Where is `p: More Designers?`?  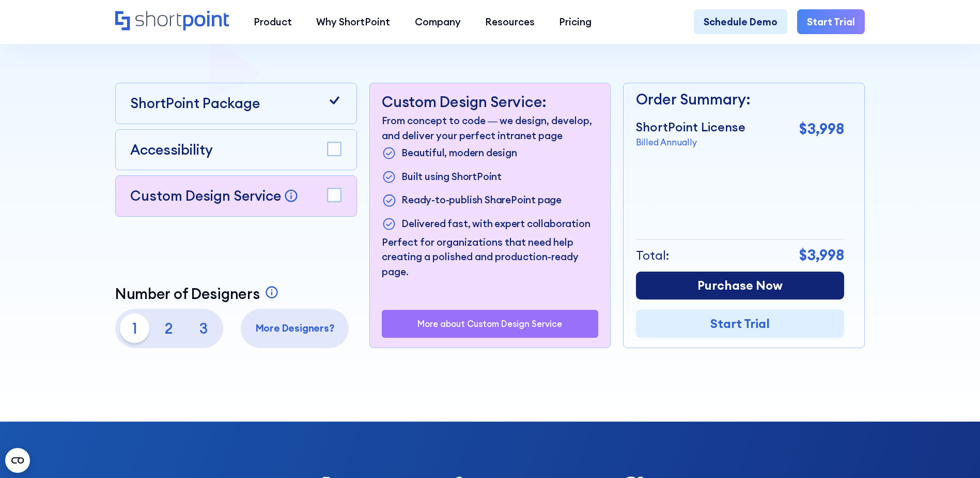 p: More Designers? is located at coordinates (295, 328).